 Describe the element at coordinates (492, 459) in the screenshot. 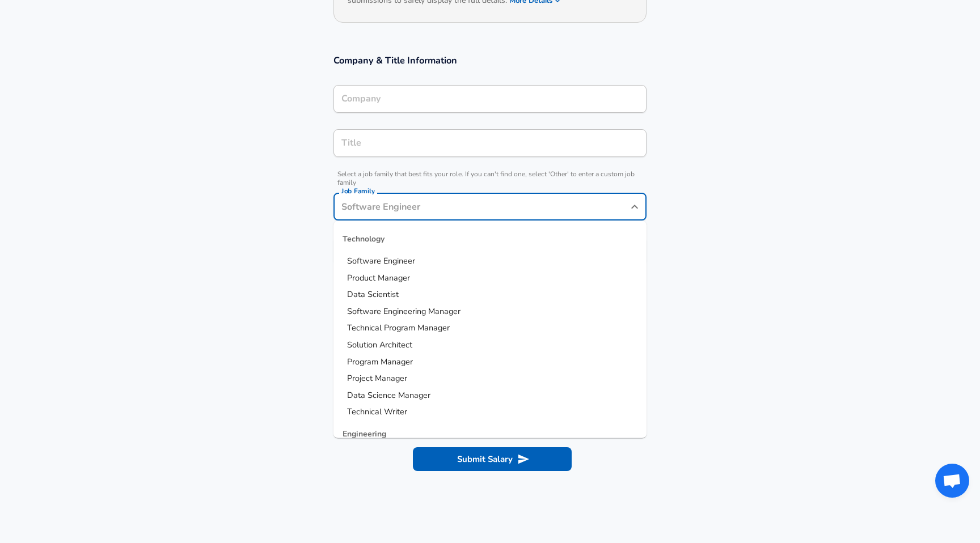

I see `button: Submit Salary` at that location.